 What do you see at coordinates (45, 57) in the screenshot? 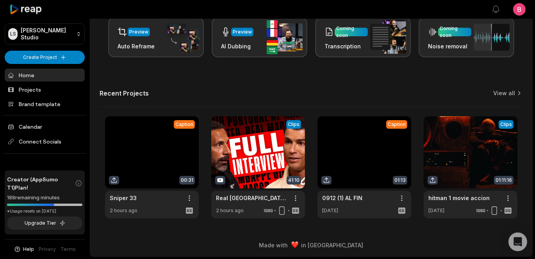
I see `button: Create Project` at bounding box center [45, 57].